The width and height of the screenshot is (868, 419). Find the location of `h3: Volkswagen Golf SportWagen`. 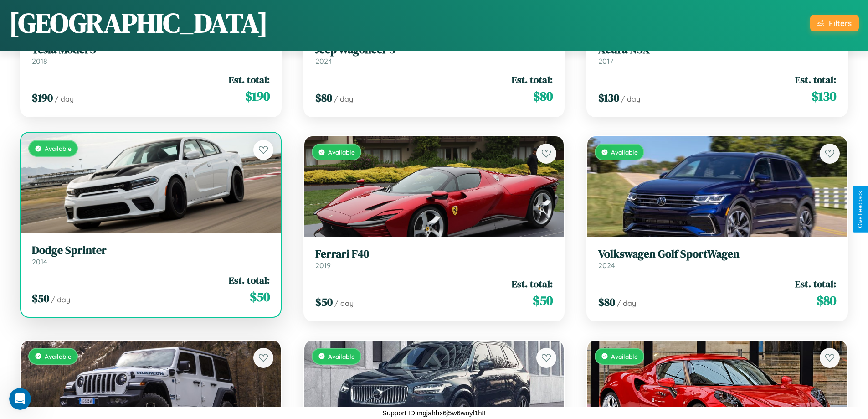

h3: Volkswagen Golf SportWagen is located at coordinates (717, 254).